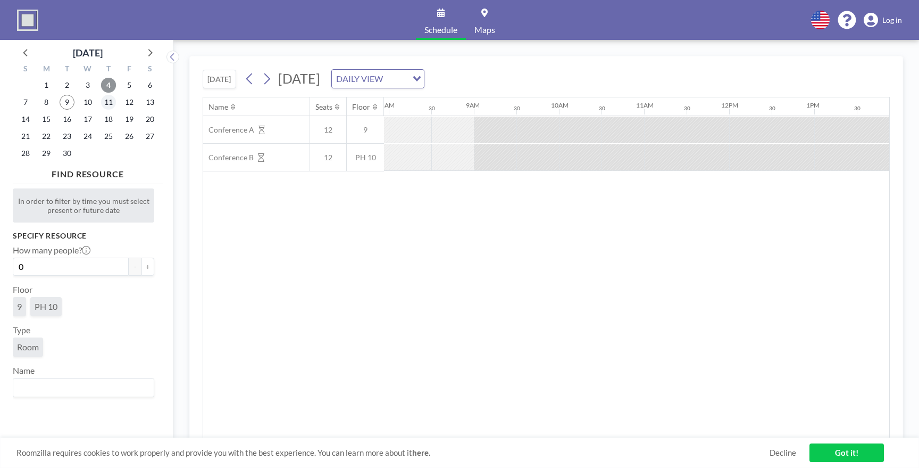  I want to click on span: Room, so click(28, 347).